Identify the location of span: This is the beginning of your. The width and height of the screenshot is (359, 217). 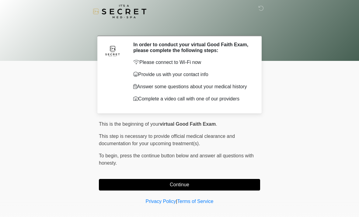
(129, 124).